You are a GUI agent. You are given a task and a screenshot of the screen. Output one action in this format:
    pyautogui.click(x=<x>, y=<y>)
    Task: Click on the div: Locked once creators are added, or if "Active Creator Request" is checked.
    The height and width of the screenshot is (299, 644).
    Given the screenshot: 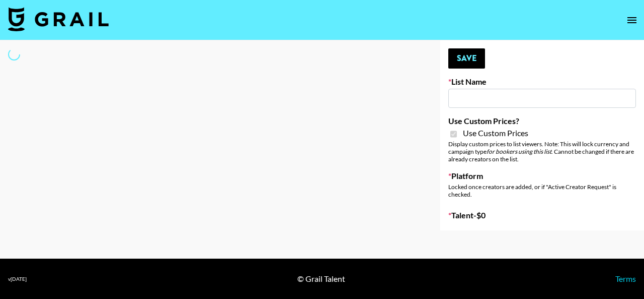 What is the action you would take?
    pyautogui.click(x=542, y=191)
    